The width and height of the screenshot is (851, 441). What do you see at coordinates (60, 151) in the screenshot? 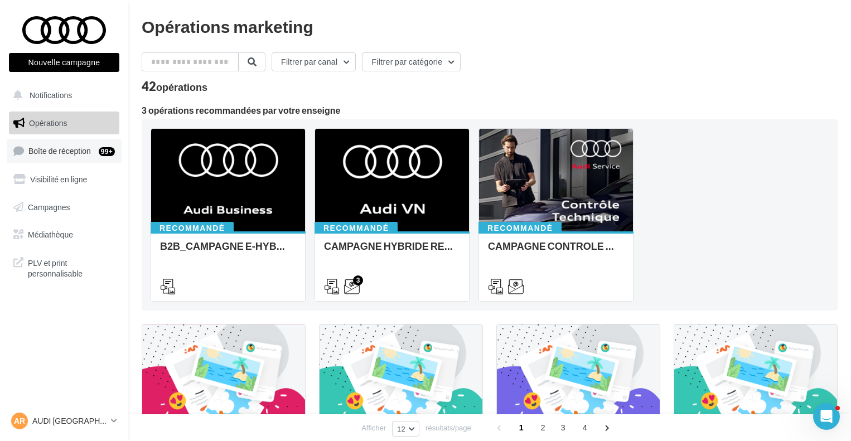
I see `span: Boîte de réception` at bounding box center [60, 151].